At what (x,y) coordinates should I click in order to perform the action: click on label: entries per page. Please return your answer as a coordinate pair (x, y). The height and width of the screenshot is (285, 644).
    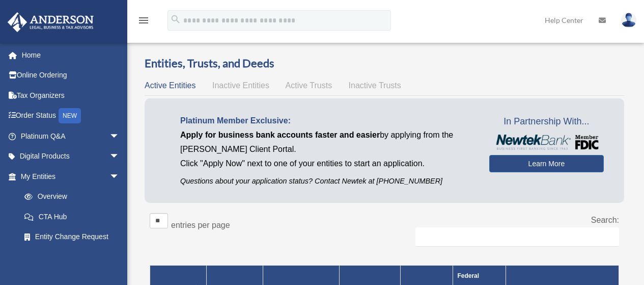
    Looking at the image, I should click on (201, 225).